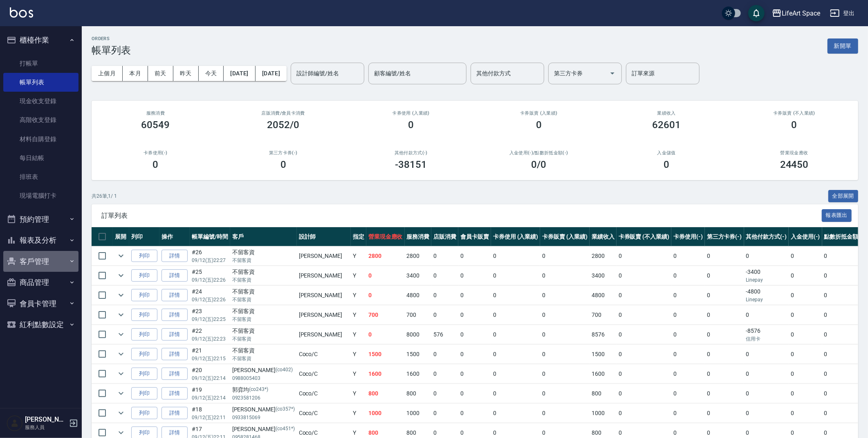 This screenshot has height=438, width=868. I want to click on th: 列印, so click(144, 236).